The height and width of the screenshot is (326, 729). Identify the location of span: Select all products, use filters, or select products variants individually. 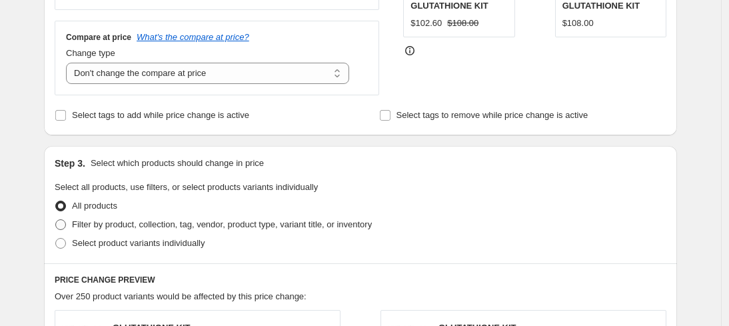
(186, 187).